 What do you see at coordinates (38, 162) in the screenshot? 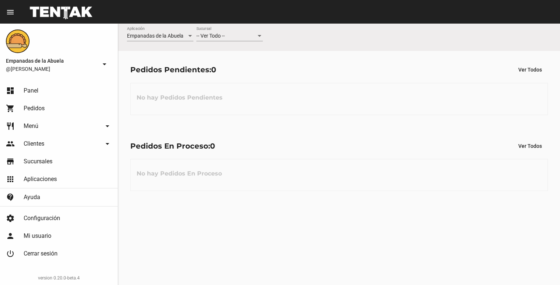
I see `span: Sucursales` at bounding box center [38, 162].